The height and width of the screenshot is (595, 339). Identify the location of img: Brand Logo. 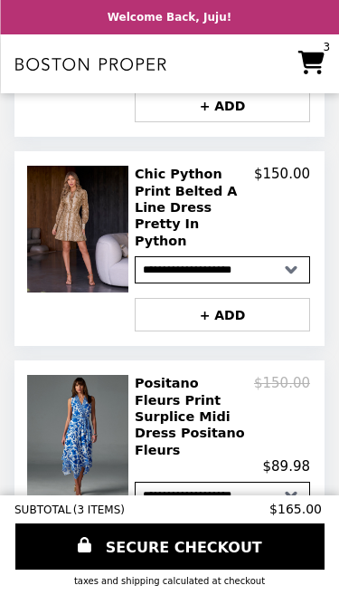
(91, 63).